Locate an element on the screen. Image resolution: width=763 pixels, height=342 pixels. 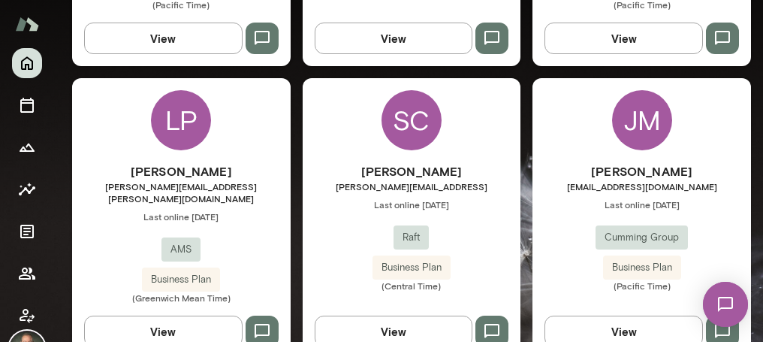
button: Documents is located at coordinates (27, 231).